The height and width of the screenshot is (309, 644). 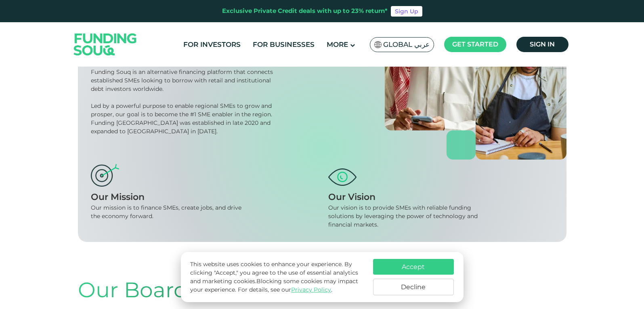 What do you see at coordinates (337, 45) in the screenshot?
I see `span: More` at bounding box center [337, 45].